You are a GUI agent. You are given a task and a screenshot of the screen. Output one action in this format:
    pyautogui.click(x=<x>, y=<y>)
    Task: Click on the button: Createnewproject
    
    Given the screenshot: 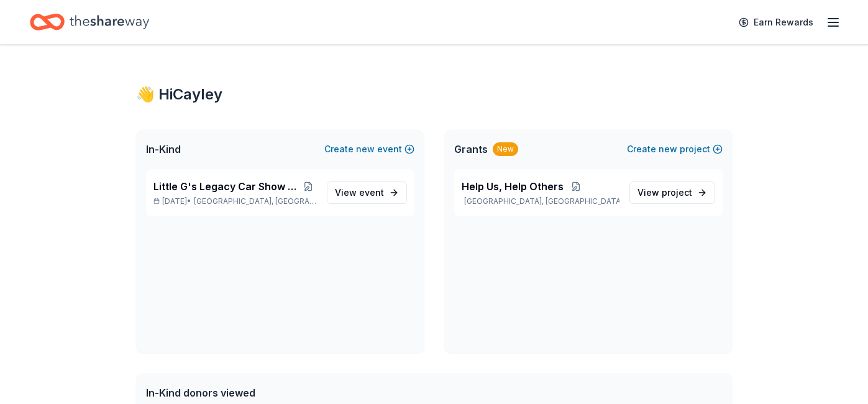 What is the action you would take?
    pyautogui.click(x=675, y=149)
    